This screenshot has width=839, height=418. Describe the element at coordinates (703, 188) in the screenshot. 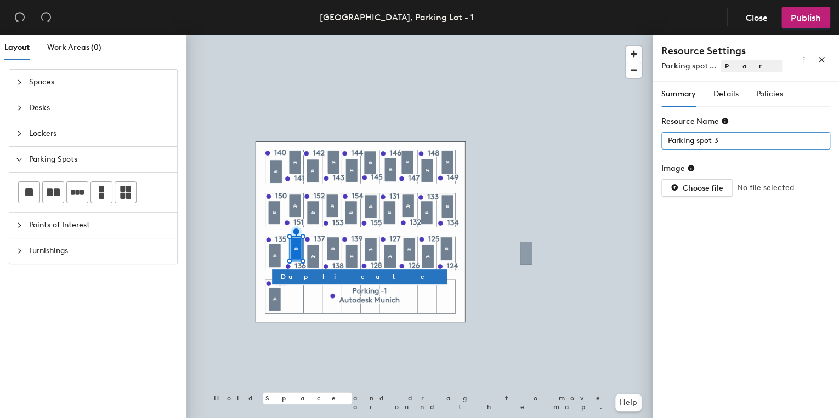

I see `span: Choose file` at that location.